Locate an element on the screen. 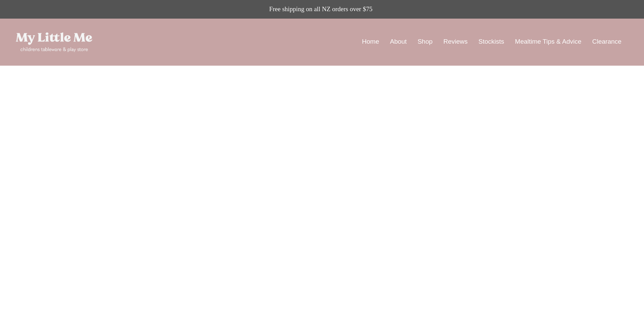  a: Reviews is located at coordinates (456, 41).